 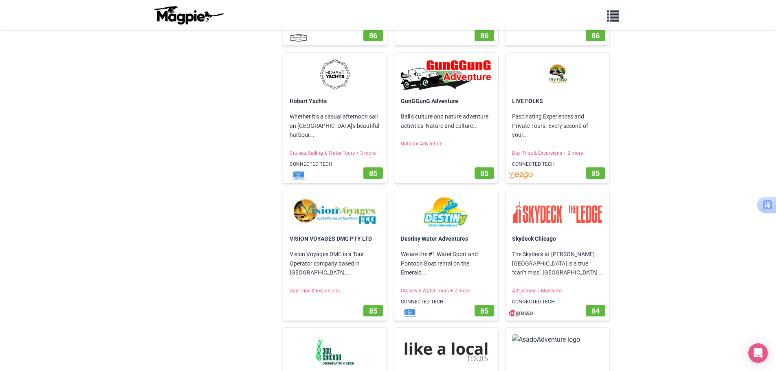 What do you see at coordinates (446, 291) in the screenshot?
I see `p: Cruises & Water Tours + 2 more` at bounding box center [446, 291].